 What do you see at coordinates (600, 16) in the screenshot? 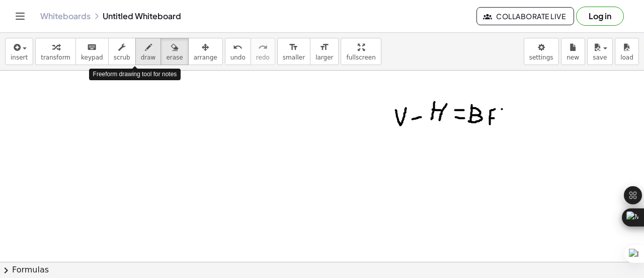
I see `button: Log in` at bounding box center [600, 16].